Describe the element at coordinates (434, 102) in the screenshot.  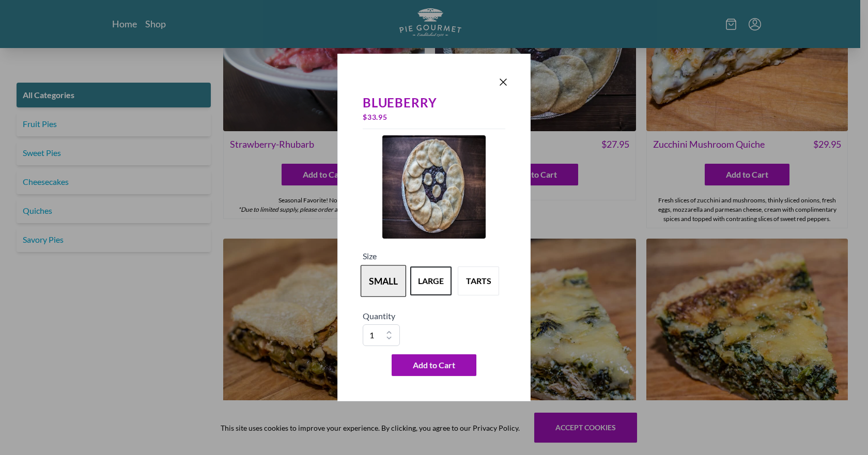
I see `div: Blueberry` at that location.